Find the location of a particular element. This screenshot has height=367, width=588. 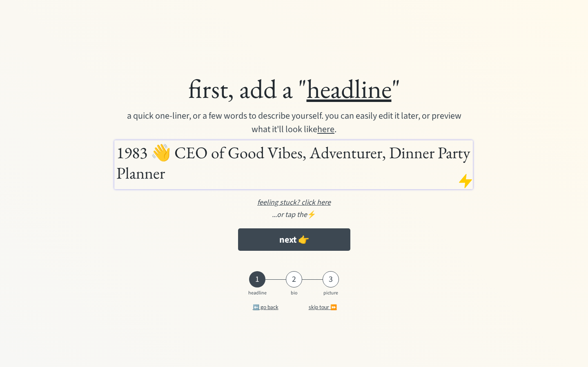

button: skip tour ⏩ is located at coordinates (323, 307).